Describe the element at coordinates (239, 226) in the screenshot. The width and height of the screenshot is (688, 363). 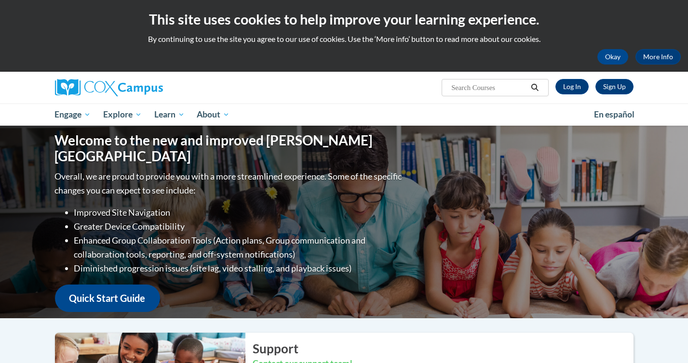
I see `li: Greater Device Compatibility` at that location.